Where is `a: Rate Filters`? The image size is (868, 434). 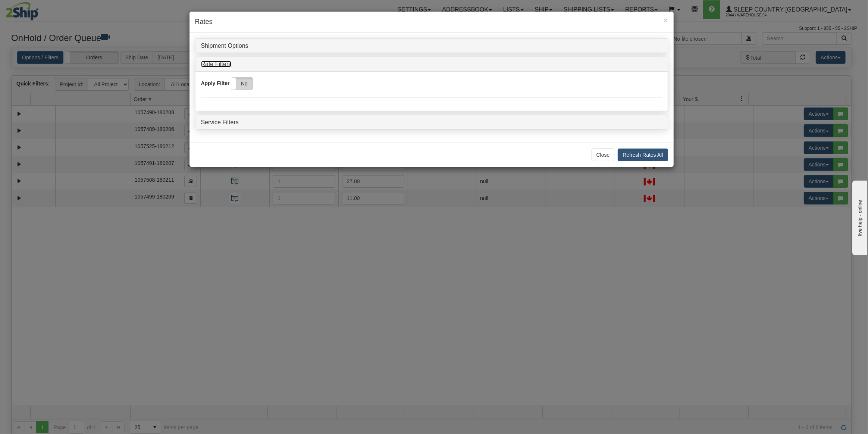 a: Rate Filters is located at coordinates (217, 64).